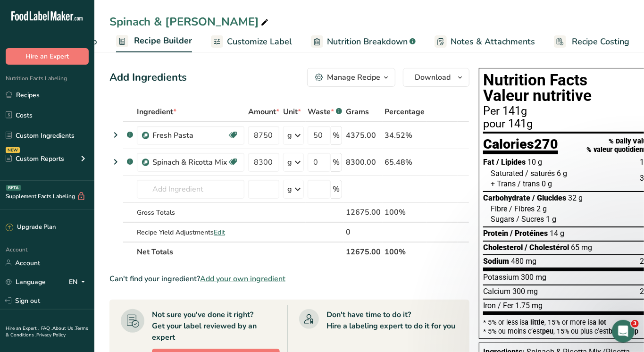 This screenshot has height=352, width=644. Describe the element at coordinates (260, 41) in the screenshot. I see `span: Customize Label` at that location.